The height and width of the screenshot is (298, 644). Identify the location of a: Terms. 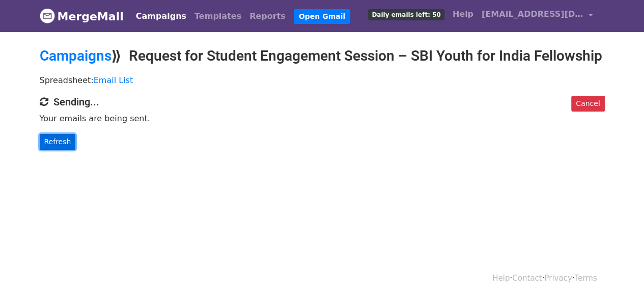
(586, 278).